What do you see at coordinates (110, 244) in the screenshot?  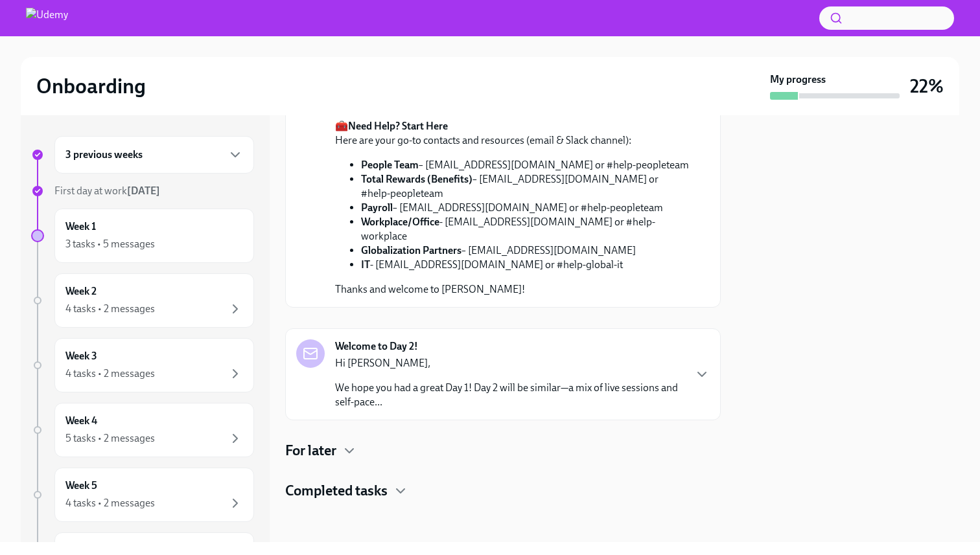 I see `div: 3 tasks • 5 messages` at bounding box center [110, 244].